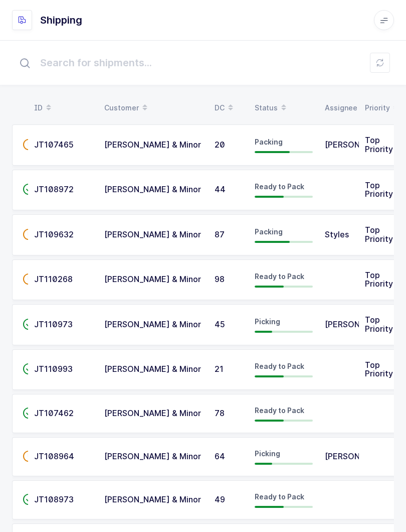 The width and height of the screenshot is (406, 532). I want to click on input: Search for shipments..., so click(203, 63).